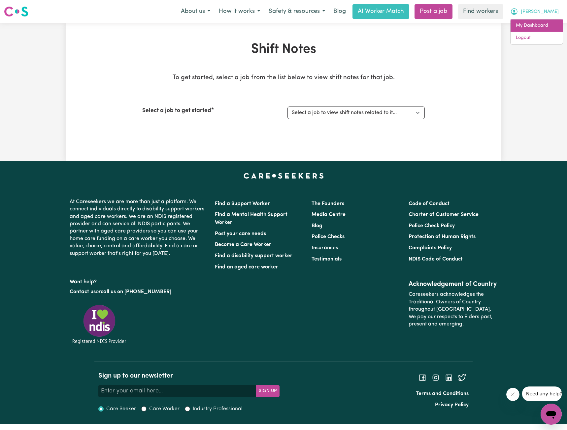 The width and height of the screenshot is (567, 430). Describe the element at coordinates (452, 405) in the screenshot. I see `a: Privacy Policy` at that location.